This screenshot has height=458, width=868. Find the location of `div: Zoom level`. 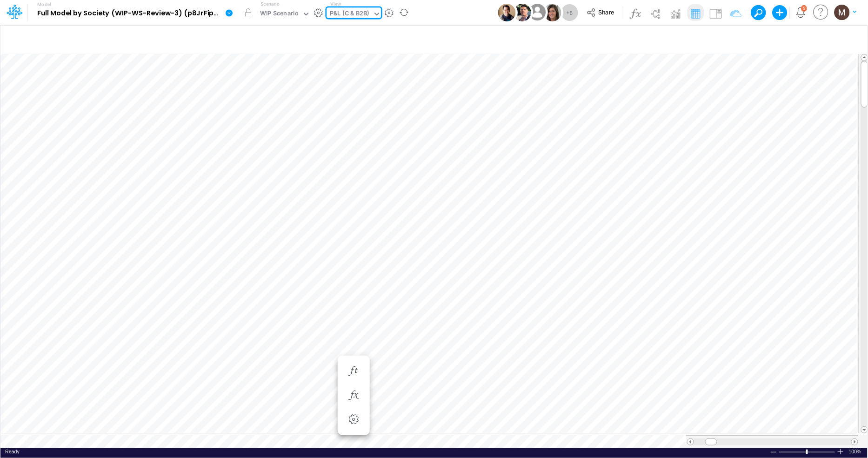

div: Zoom level is located at coordinates (856, 452).